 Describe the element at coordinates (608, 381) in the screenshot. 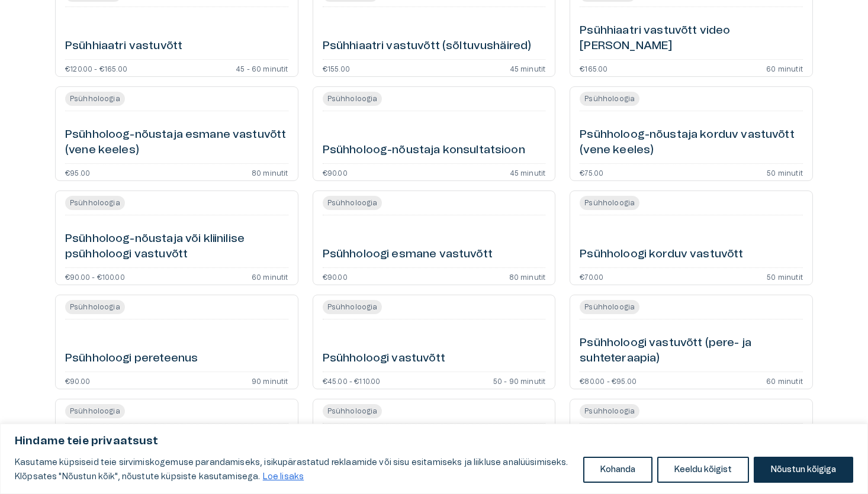

I see `p: €80.00 - €95.00` at that location.